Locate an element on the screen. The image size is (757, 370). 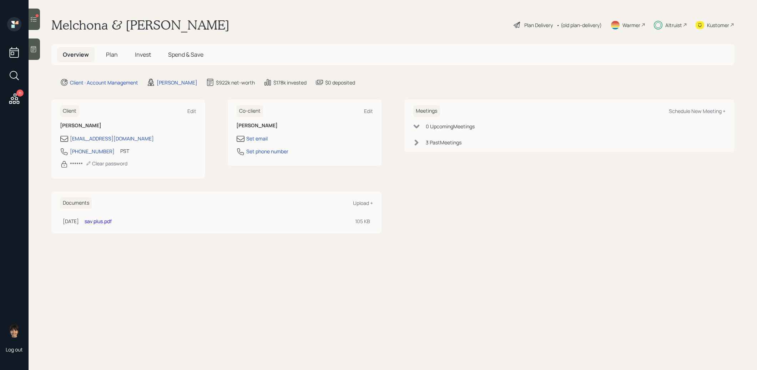
div: Upload + is located at coordinates (363, 203).